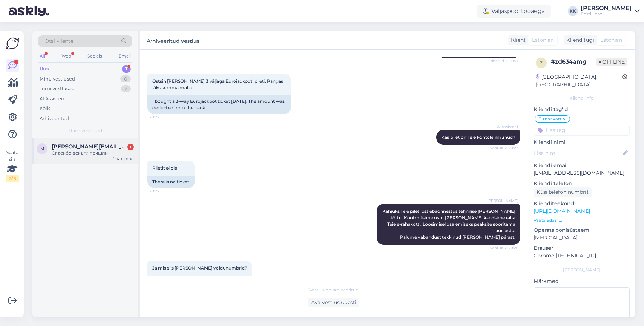 Image resolution: width=644 pixels, height=326 pixels. What do you see at coordinates (126, 88) in the screenshot?
I see `div: 2` at bounding box center [126, 88].